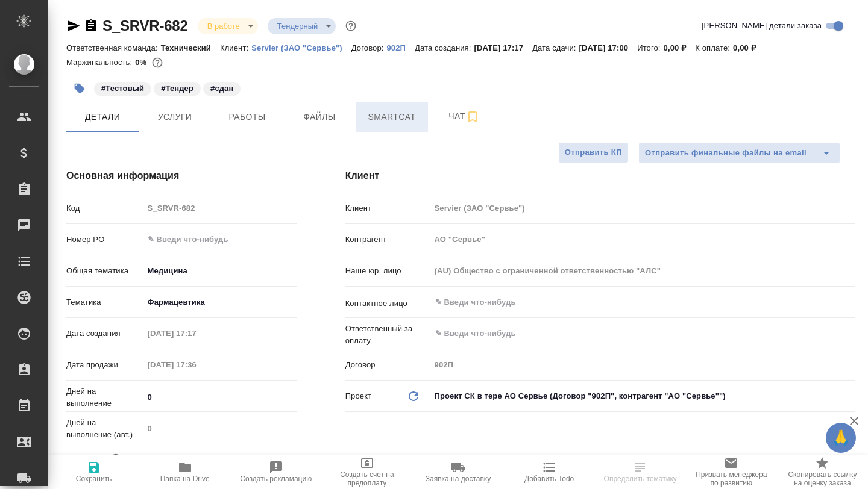  What do you see at coordinates (351, 26) in the screenshot?
I see `button: Доп статусы указывают на важность/срочность заказа` at bounding box center [351, 26].